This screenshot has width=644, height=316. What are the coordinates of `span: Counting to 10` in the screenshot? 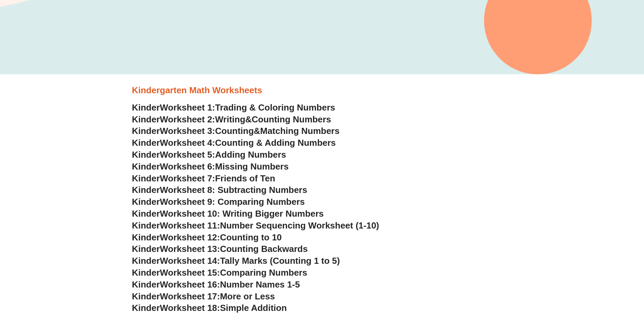 It's located at (251, 237).